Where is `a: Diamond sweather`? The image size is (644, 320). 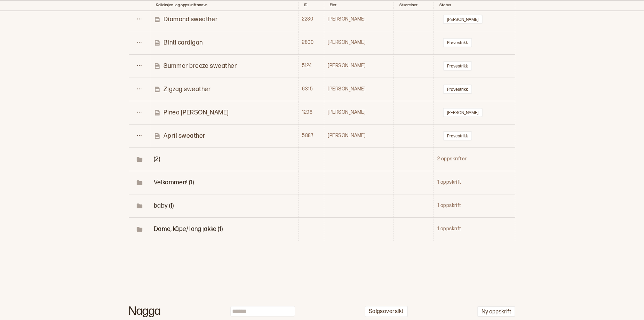
a: Diamond sweather is located at coordinates (226, 19).